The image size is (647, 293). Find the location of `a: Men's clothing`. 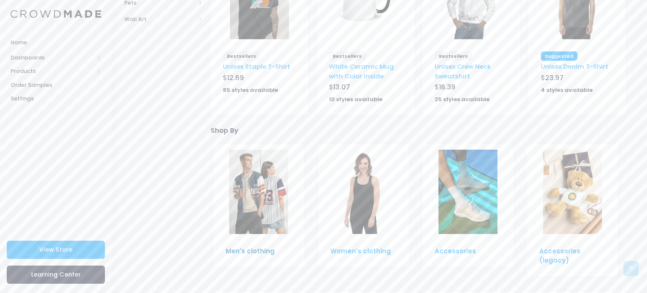

a: Men's clothing is located at coordinates (250, 251).